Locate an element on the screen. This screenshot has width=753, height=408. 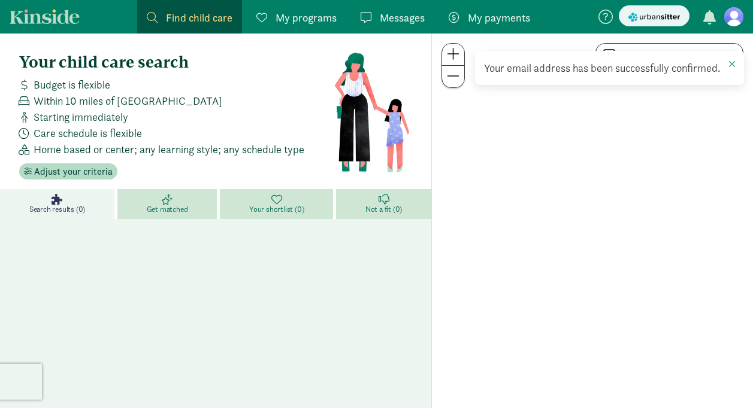
span: Starting immediately is located at coordinates (81, 117).